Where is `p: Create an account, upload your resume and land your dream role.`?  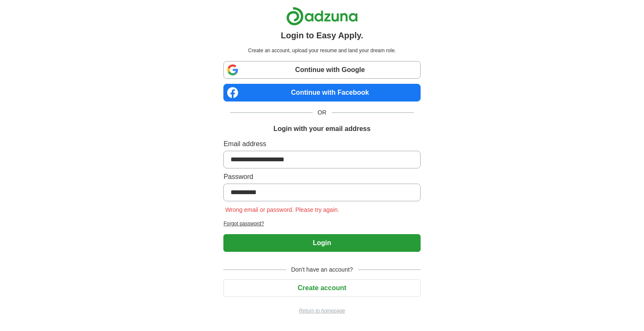 p: Create an account, upload your resume and land your dream role. is located at coordinates (321, 50).